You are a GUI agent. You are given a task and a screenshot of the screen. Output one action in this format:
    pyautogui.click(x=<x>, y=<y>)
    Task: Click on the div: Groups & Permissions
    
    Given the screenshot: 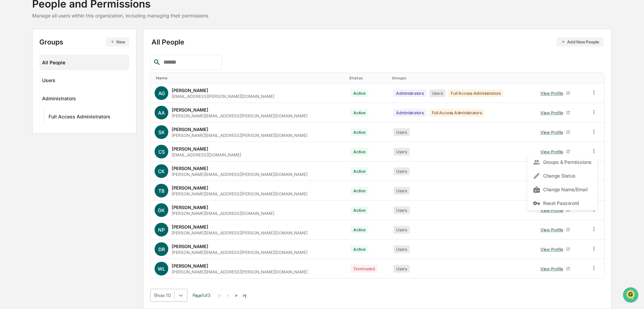 What is the action you would take?
    pyautogui.click(x=563, y=163)
    